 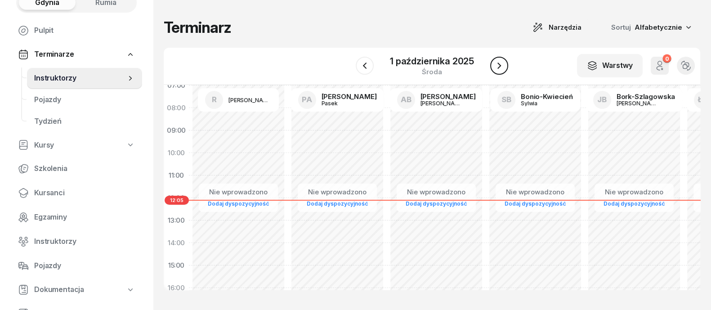 What do you see at coordinates (645, 96) in the screenshot?
I see `div: Bork-Szlagowska` at bounding box center [645, 96].